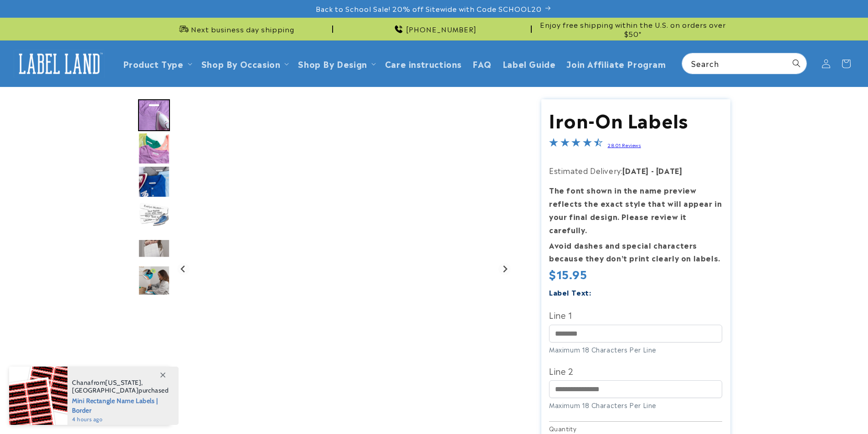 This screenshot has height=434, width=868. Describe the element at coordinates (529, 63) in the screenshot. I see `span: Label Guide` at that location.